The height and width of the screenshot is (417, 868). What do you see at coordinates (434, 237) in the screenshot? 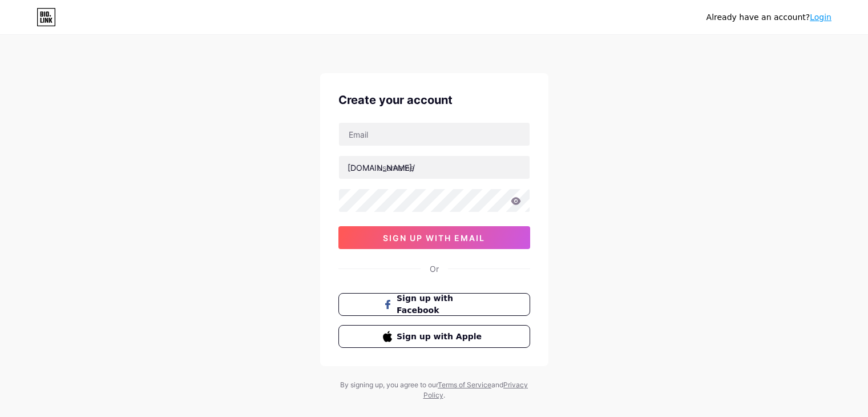
I see `span: sign up with email` at bounding box center [434, 237].